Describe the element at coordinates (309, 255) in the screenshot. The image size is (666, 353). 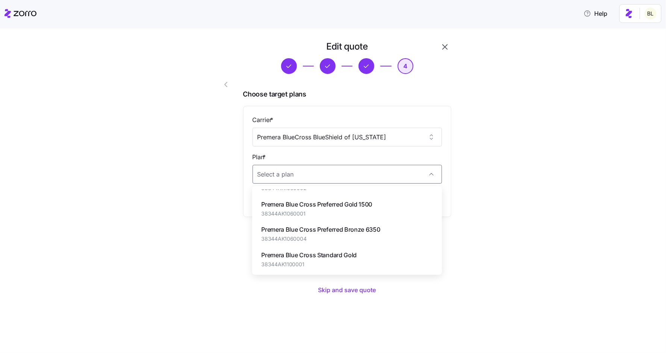
I see `span: Premera Blue Cross Standard Gold` at that location.